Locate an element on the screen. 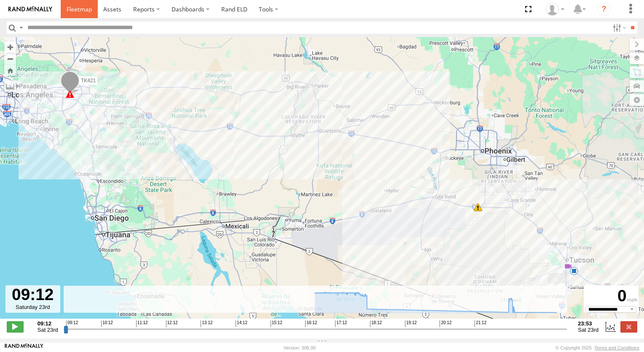 This screenshot has width=644, height=352. div: Daniel Del Muro is located at coordinates (555, 9).